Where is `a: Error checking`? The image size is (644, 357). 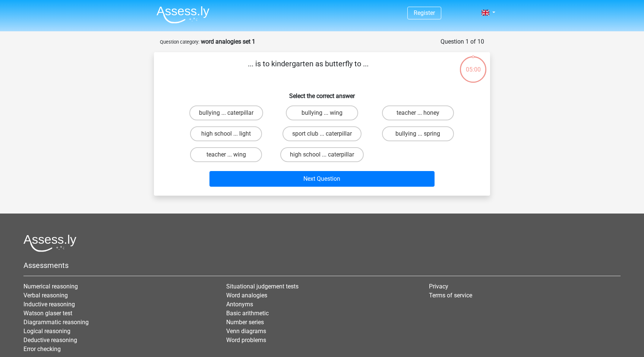 a: Error checking is located at coordinates (42, 349).